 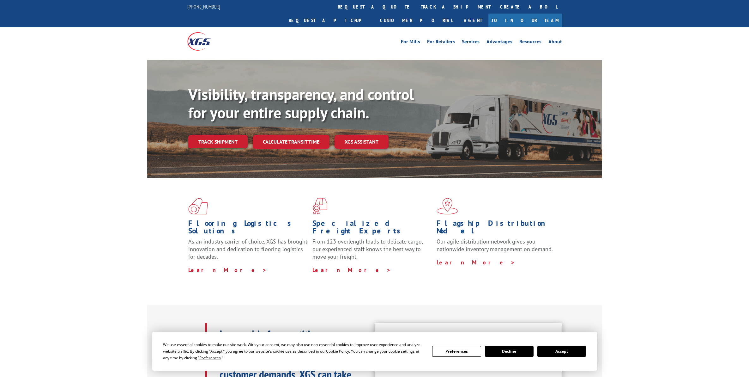 I want to click on a: Track shipment, so click(x=218, y=142).